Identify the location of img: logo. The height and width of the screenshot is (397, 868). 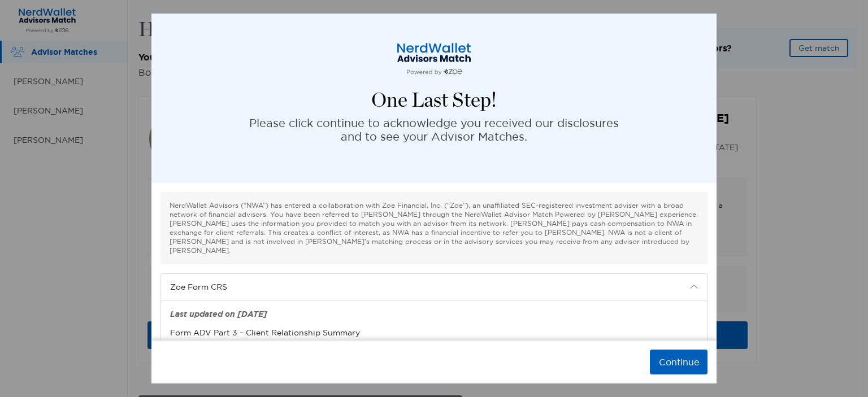
(434, 59).